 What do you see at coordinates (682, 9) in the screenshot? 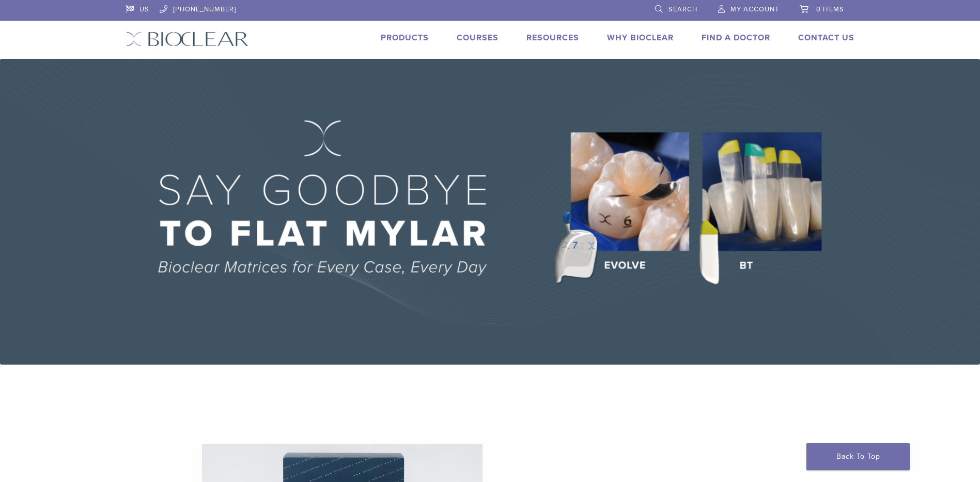
I see `span: Search` at bounding box center [682, 9].